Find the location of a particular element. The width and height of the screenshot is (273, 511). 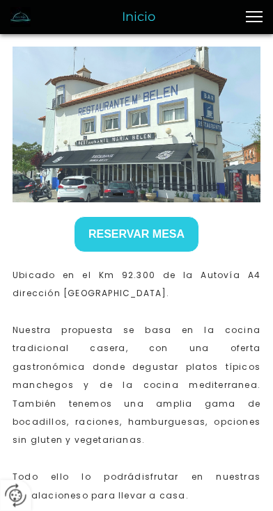

span: Inicio is located at coordinates (138, 17).